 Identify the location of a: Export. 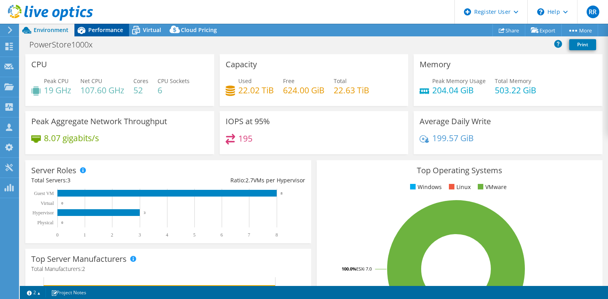
(543, 30).